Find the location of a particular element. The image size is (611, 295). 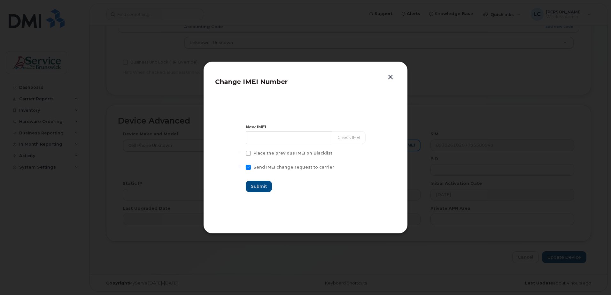

span: Send IMEI change request to carrier is located at coordinates (294, 167).